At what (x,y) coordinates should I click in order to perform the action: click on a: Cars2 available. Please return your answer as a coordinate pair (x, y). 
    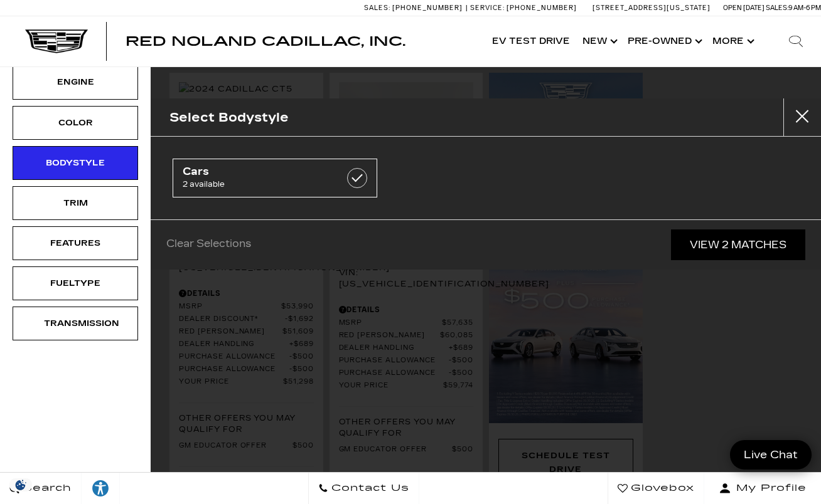
    Looking at the image, I should click on (275, 178).